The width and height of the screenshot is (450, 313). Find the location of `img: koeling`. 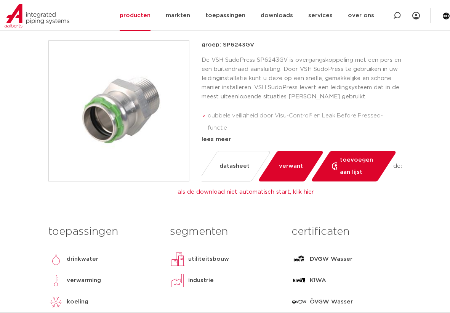

img: koeling is located at coordinates (56, 302).